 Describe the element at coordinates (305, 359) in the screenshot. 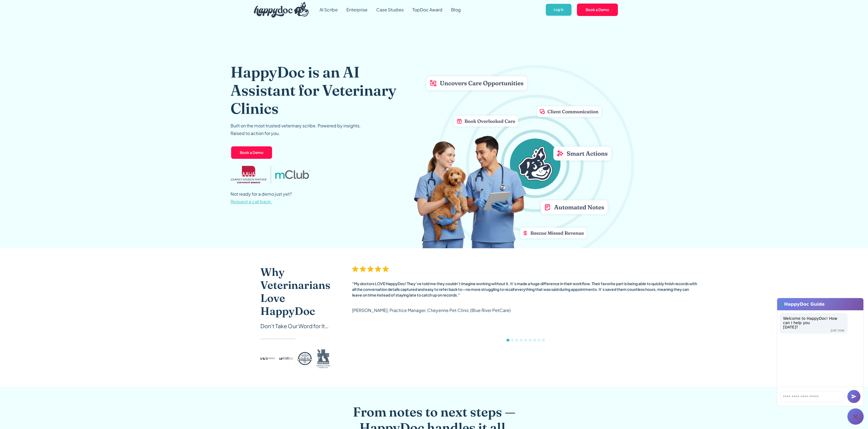

I see `img: Woodlake logo` at that location.